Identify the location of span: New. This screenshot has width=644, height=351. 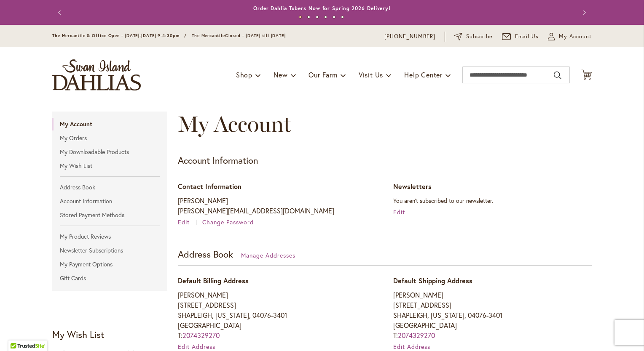
(280, 75).